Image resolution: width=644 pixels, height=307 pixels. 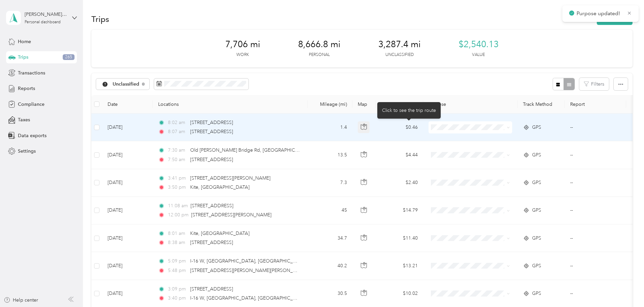 I want to click on span: 265, so click(x=68, y=57).